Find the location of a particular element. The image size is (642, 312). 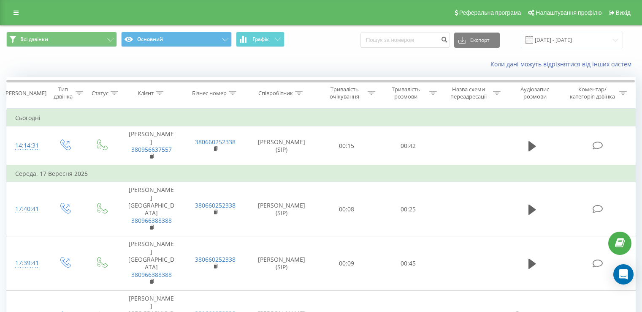

div: 17:39:41 is located at coordinates (26, 263).